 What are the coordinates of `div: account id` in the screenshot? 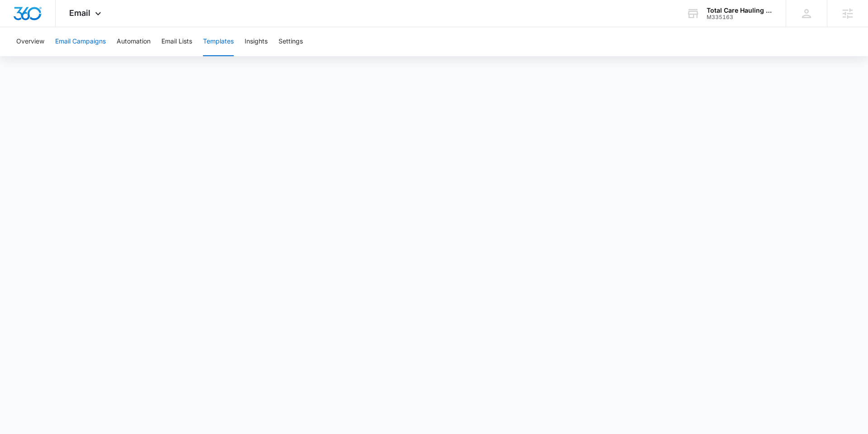 It's located at (740, 17).